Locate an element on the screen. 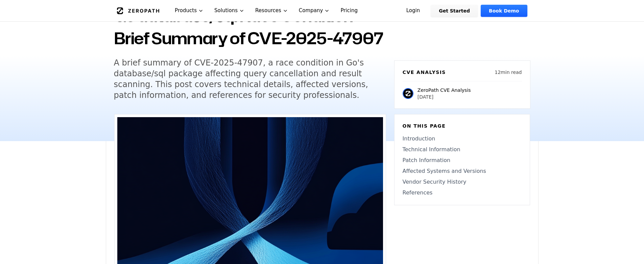 The height and width of the screenshot is (264, 644). img: ZeroPath CVE Analysis is located at coordinates (408, 93).